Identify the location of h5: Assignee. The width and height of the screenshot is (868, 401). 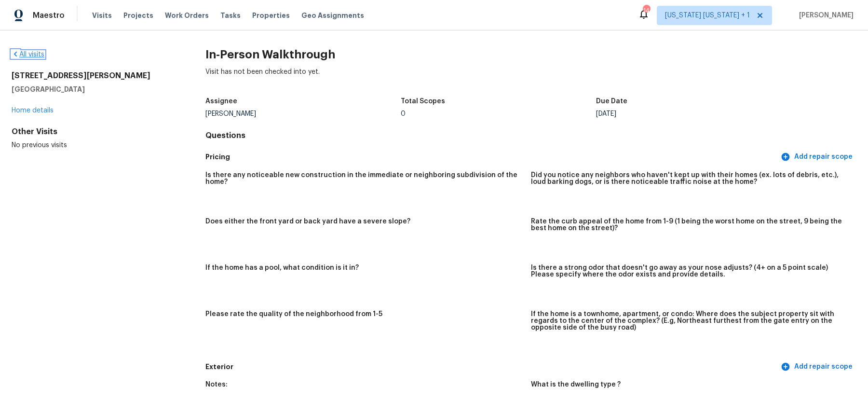
(221, 102).